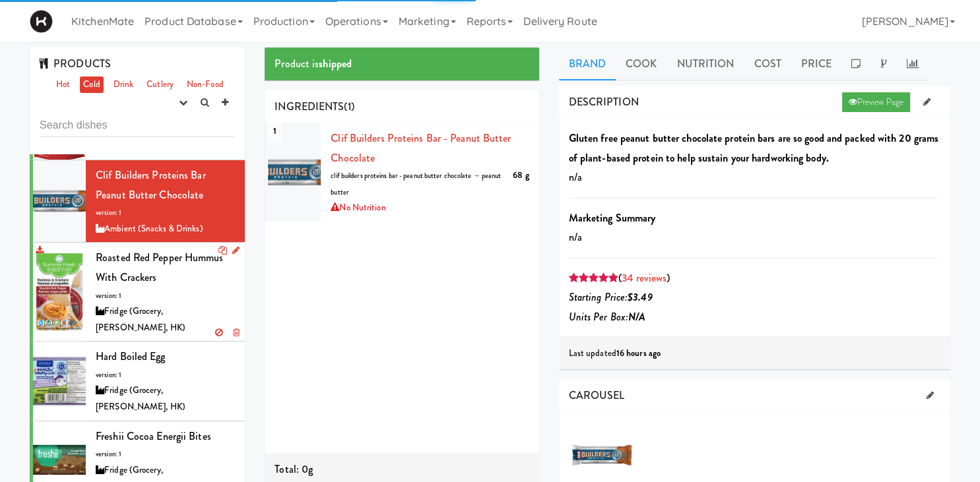  I want to click on div: Ambient (Snacks & Drinks), so click(165, 229).